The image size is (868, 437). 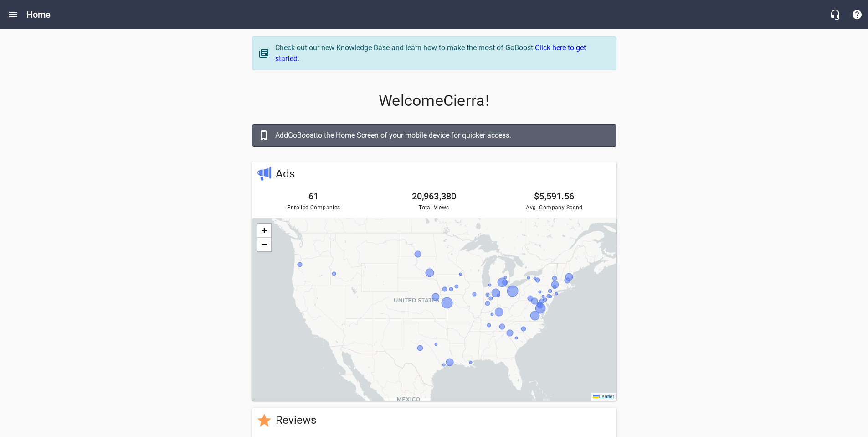 I want to click on a: AddGoBoostto the Home Screen of your mobile device for quicker access., so click(x=434, y=135).